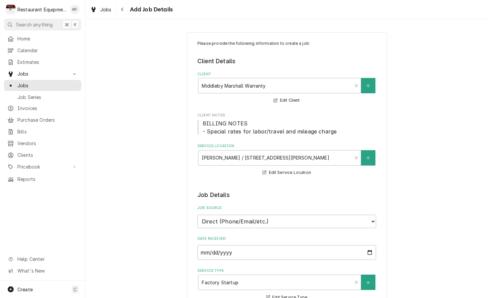 The width and height of the screenshot is (488, 298). Describe the element at coordinates (287, 271) in the screenshot. I see `label: Service Type` at that location.